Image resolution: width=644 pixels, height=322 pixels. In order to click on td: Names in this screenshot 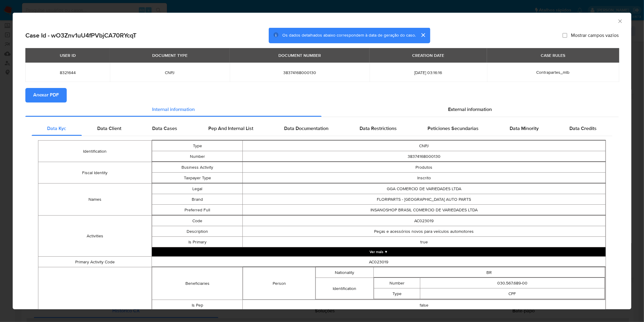, I will do `click(95, 199)`.